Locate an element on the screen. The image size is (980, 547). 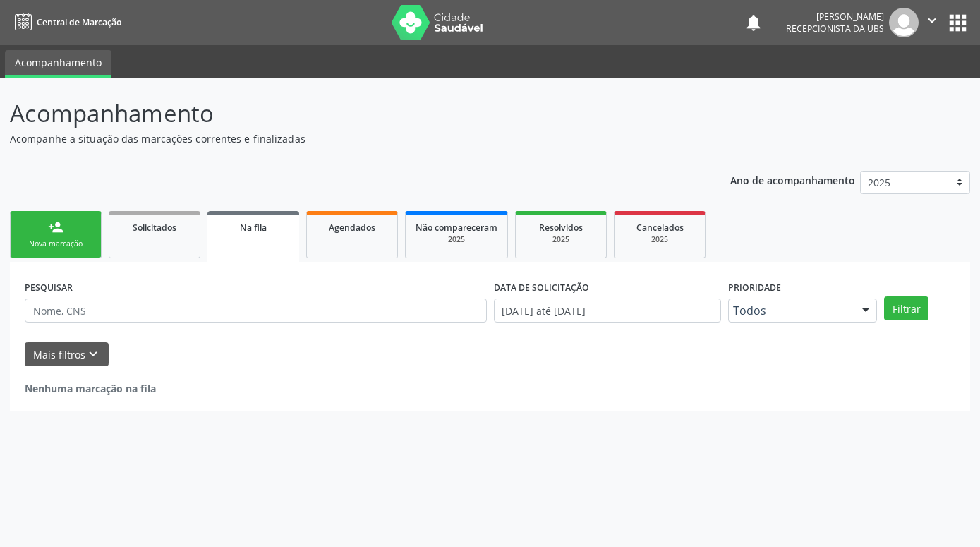
label: DATA DE SOLICITAÇÃO is located at coordinates (541, 287).